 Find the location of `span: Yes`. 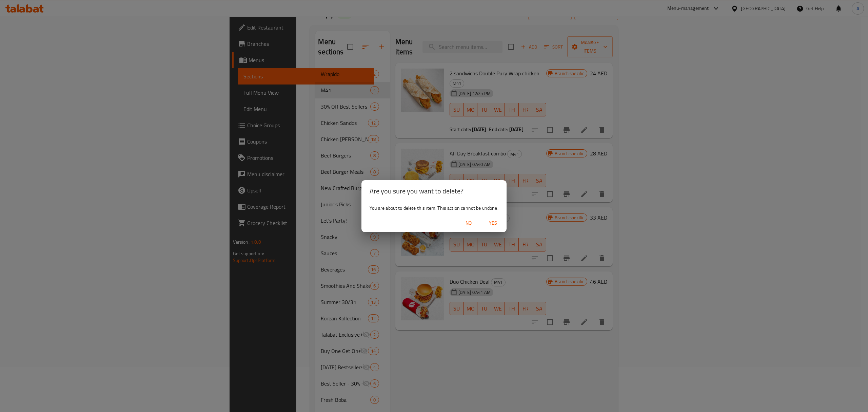

span: Yes is located at coordinates (493, 223).